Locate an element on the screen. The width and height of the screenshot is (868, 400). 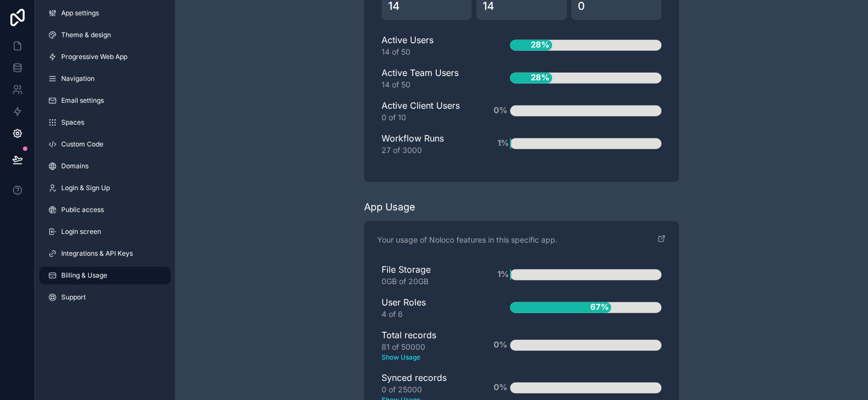
span: Support is located at coordinates (73, 297).